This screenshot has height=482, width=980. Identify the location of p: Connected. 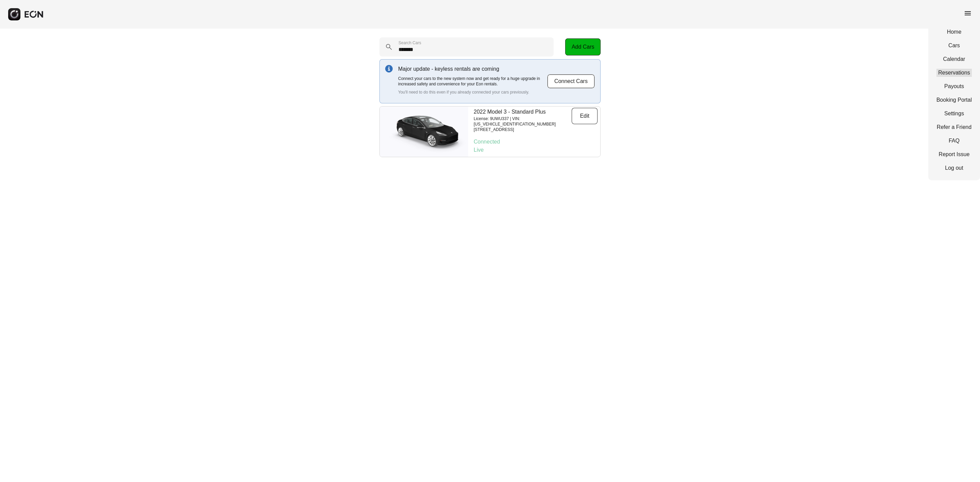
(536, 142).